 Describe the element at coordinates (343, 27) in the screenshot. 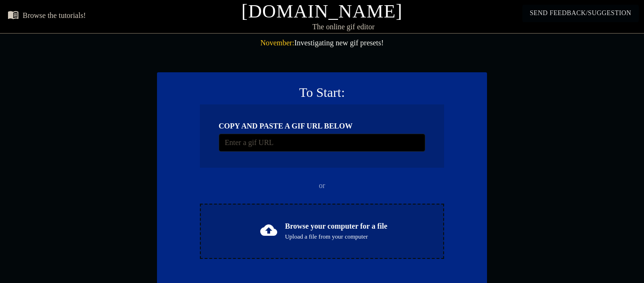

I see `div: The online gif editor` at that location.